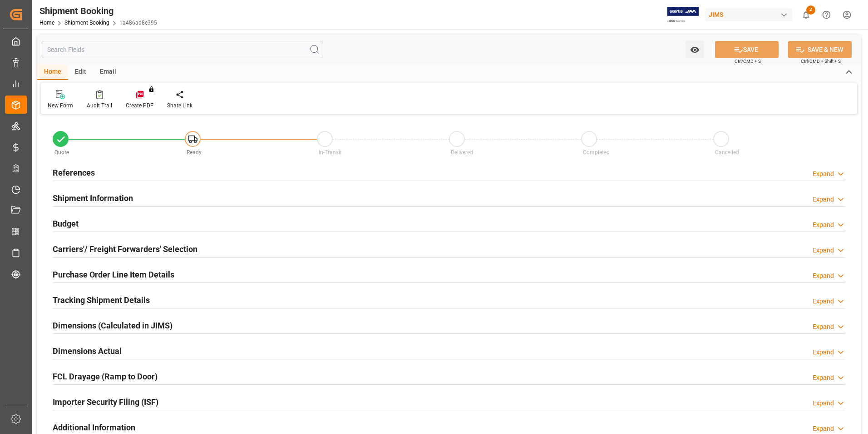 This screenshot has height=434, width=868. I want to click on button: Help Center, so click(827, 15).